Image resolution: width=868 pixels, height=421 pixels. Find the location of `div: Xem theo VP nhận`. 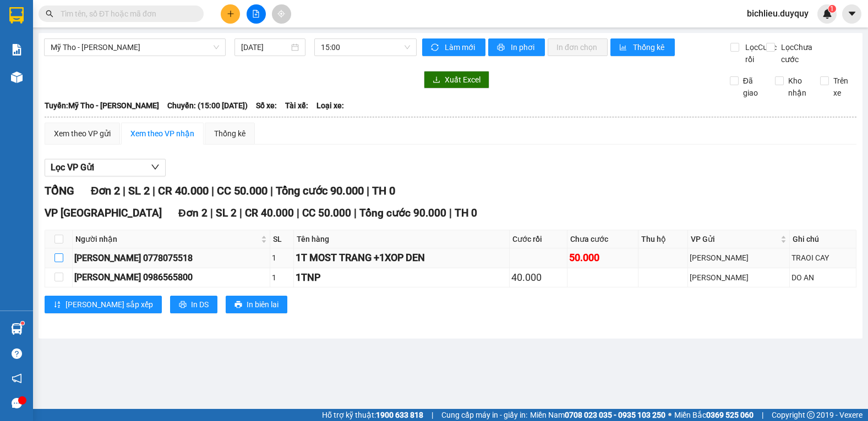

div: Xem theo VP nhận is located at coordinates (162, 133).